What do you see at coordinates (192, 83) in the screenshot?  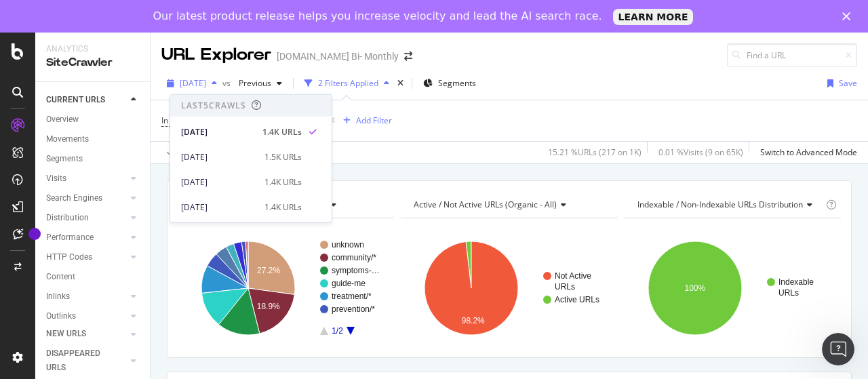 I see `span: 2025 Aug. 17th` at bounding box center [192, 83].